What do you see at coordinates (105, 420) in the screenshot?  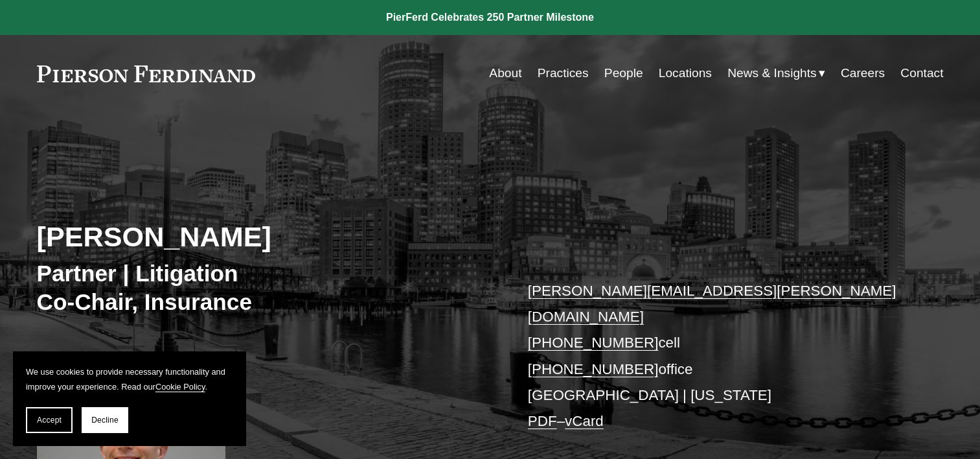 I see `button: Decline` at bounding box center [105, 420].